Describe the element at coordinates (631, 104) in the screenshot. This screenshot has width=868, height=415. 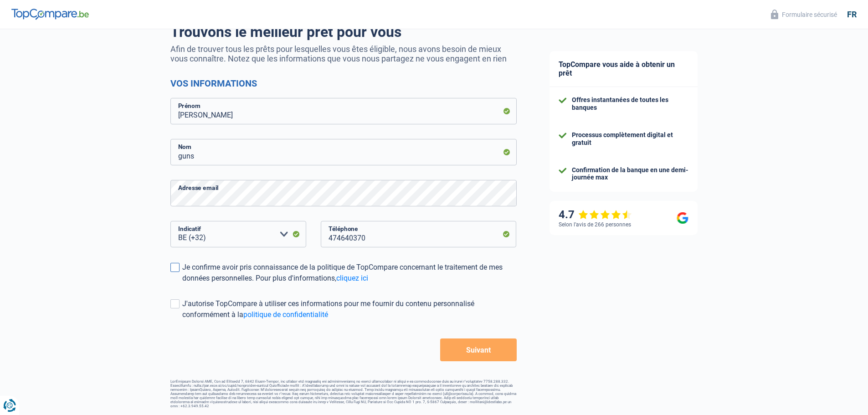
I see `div: Offres instantanées de toutes les banques` at that location.